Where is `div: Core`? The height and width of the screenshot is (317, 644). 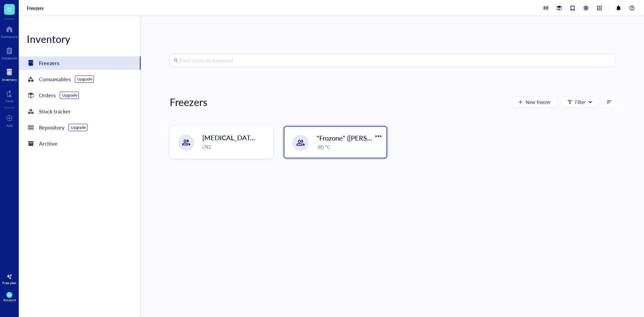
div: Core is located at coordinates (9, 101).